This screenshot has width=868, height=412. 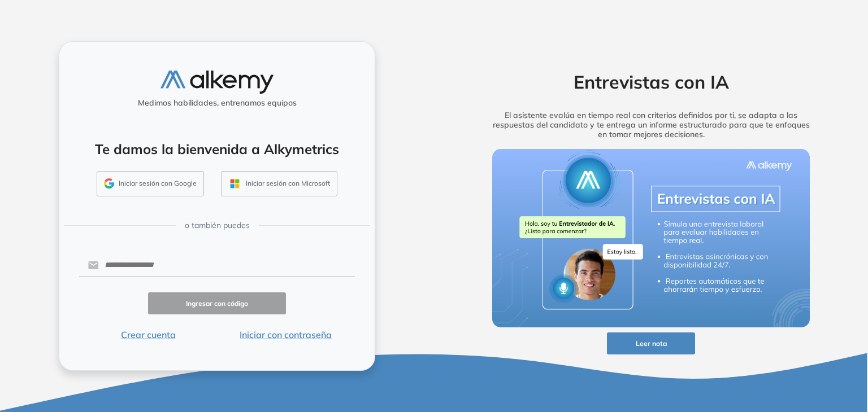 I want to click on button: Ingresar con código, so click(x=217, y=303).